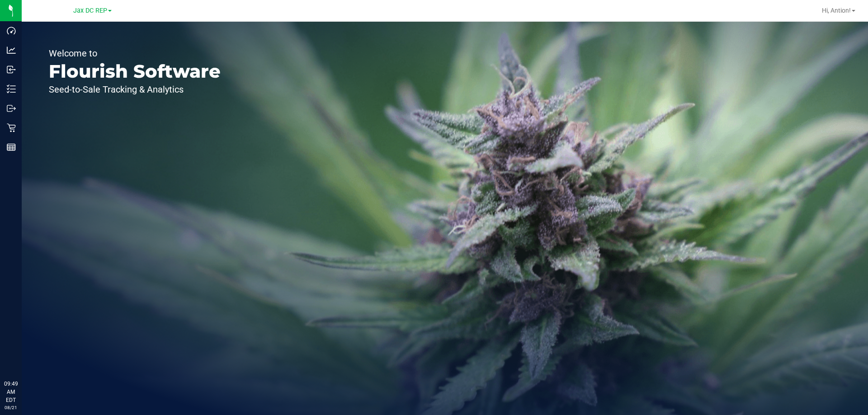 This screenshot has height=415, width=868. What do you see at coordinates (836, 10) in the screenshot?
I see `span: Hi, Antion!` at bounding box center [836, 10].